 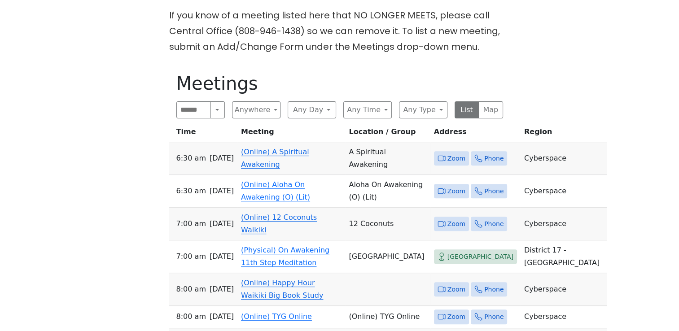 I want to click on p: If you know of a meeting listed here that NO LONGER MEETS, please call Central Office (808-946-14..., so click(x=340, y=31).